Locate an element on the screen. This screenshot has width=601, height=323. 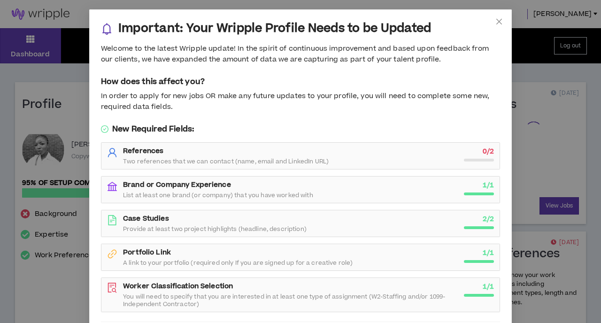
span: link is located at coordinates (112, 254).